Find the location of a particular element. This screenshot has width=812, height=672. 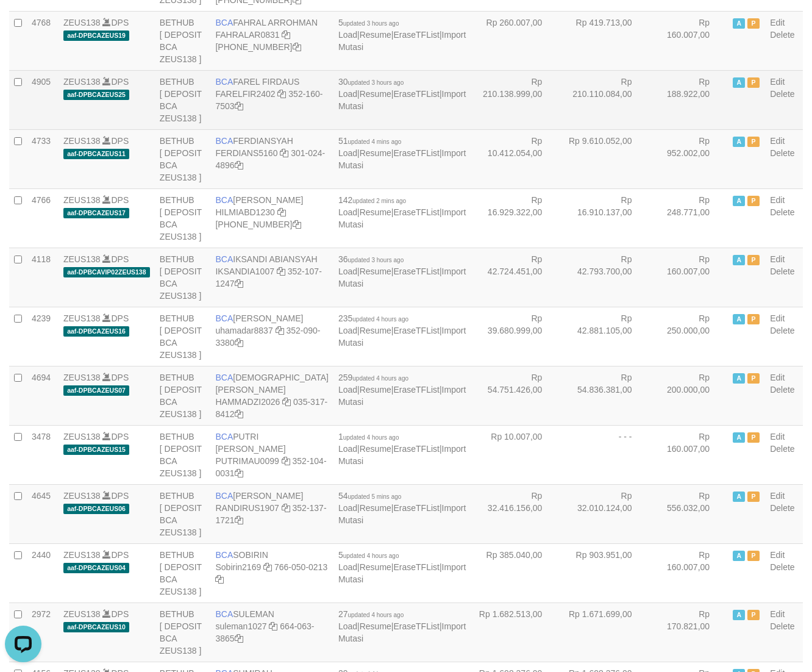

td: Rp 556.032,00 is located at coordinates (689, 513).